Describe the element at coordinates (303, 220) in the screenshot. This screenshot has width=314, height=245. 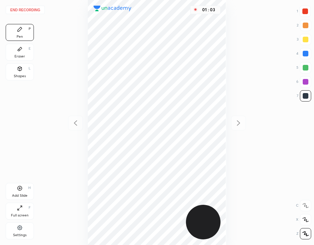
I see `div: X` at that location.